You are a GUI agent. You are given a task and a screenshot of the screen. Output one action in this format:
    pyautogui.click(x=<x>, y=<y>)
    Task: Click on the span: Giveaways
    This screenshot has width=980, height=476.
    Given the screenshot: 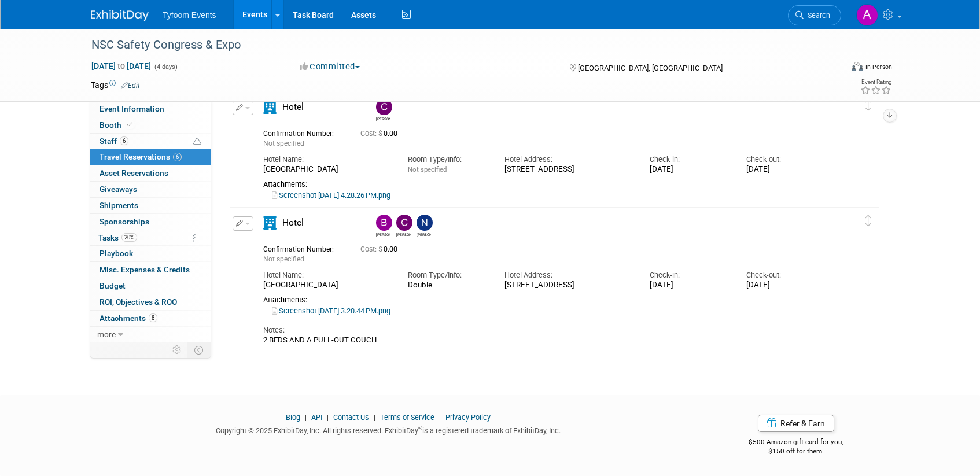 What is the action you would take?
    pyautogui.click(x=118, y=189)
    